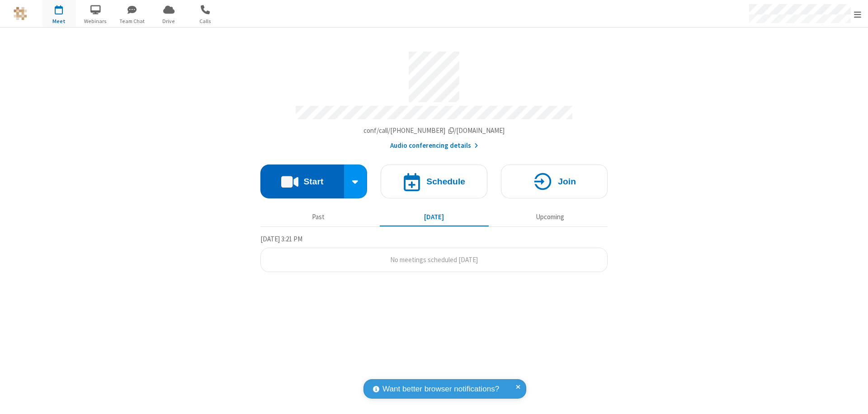  I want to click on button: Past, so click(319, 217).